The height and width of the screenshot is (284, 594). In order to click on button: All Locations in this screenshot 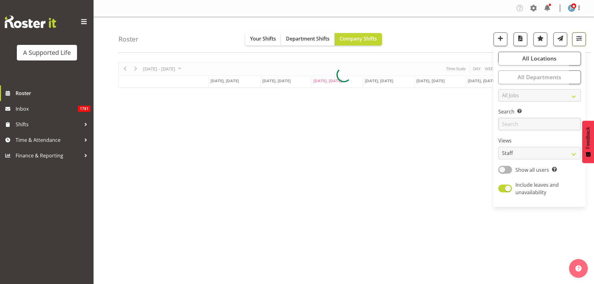, I will do `click(539, 59)`.